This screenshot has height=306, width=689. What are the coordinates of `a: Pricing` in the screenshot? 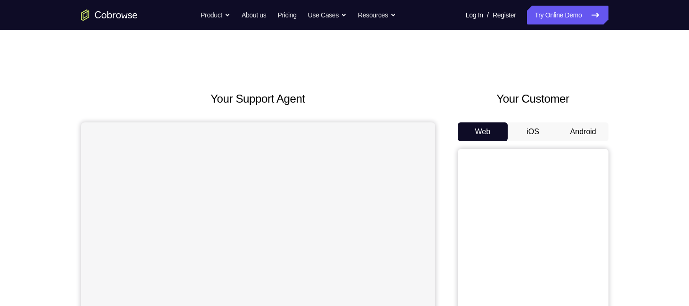 It's located at (287, 15).